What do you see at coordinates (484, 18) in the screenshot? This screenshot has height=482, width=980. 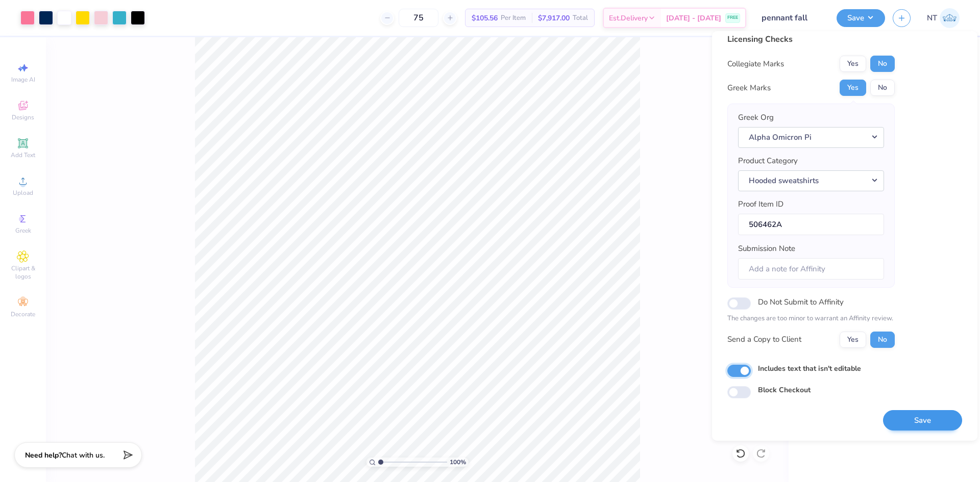 I see `span: $105.56` at bounding box center [484, 18].